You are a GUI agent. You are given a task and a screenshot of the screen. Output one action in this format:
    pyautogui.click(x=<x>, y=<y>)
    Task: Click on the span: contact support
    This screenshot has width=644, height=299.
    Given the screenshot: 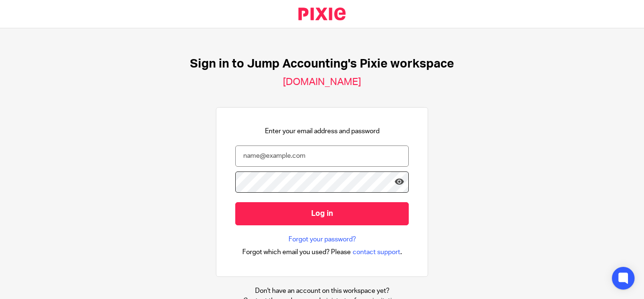 What is the action you would take?
    pyautogui.click(x=376, y=252)
    